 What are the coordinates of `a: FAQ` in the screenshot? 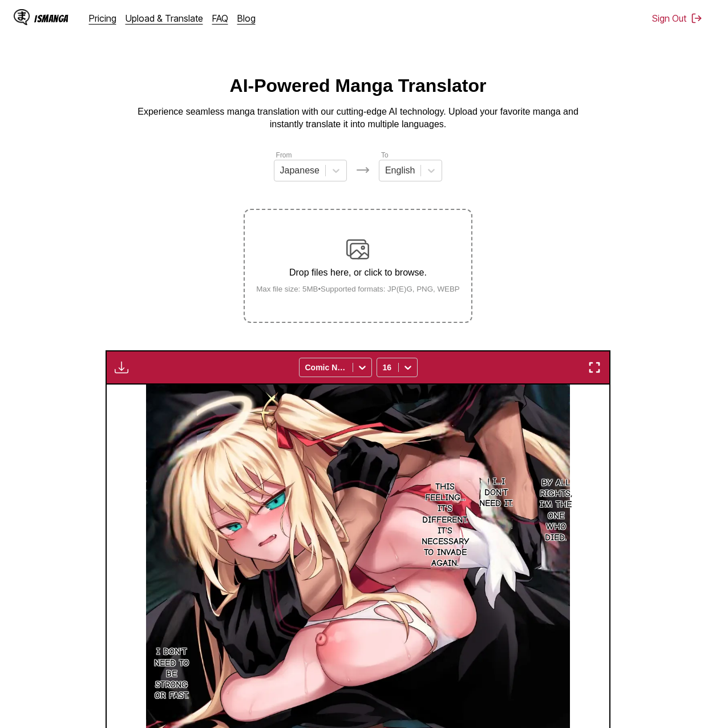 It's located at (220, 18).